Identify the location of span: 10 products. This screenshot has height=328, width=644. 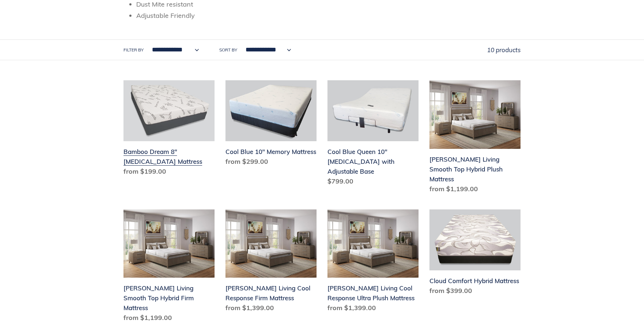
(504, 49).